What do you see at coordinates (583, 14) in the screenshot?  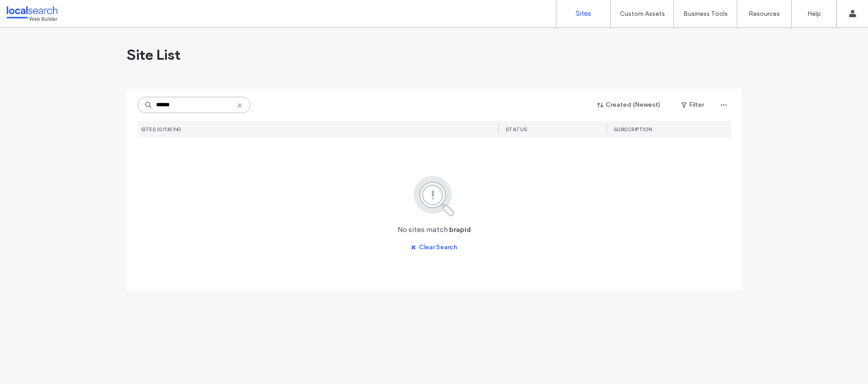 I see `label: Sites` at bounding box center [583, 14].